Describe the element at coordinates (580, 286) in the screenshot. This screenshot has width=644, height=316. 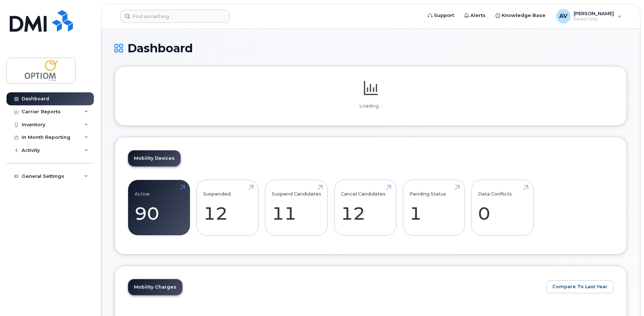
I see `span: Compare To Last Year` at that location.